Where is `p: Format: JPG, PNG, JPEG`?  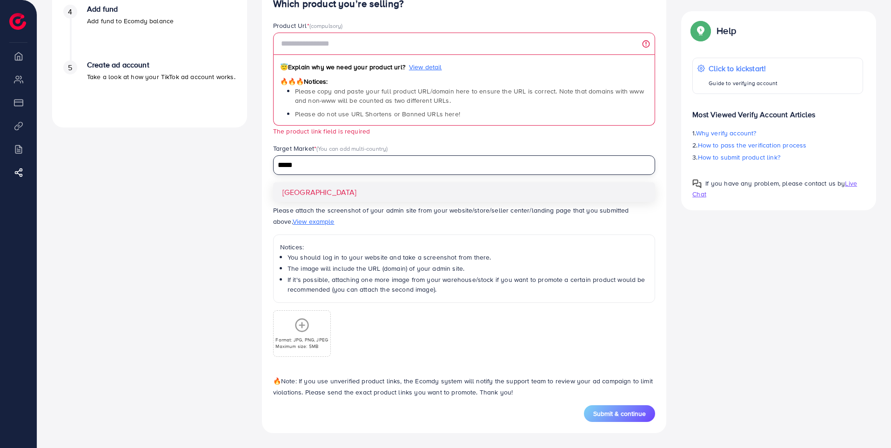 p: Format: JPG, PNG, JPEG is located at coordinates (302, 340).